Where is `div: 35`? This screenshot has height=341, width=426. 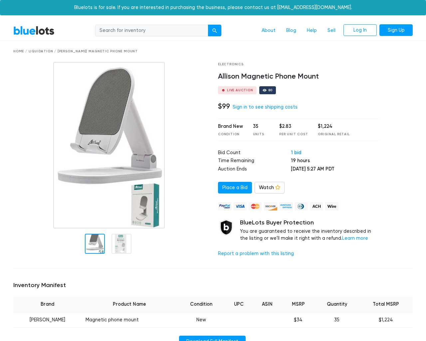
div: 35 is located at coordinates (261, 127).